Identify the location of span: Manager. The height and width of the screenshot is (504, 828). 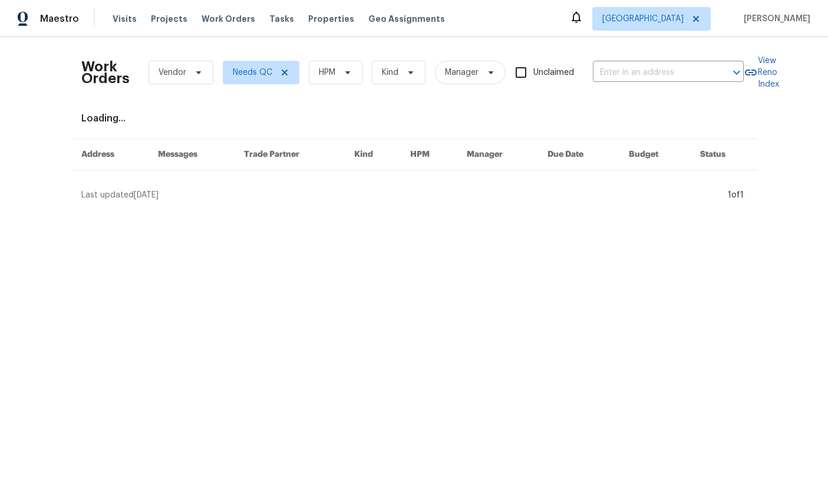
(462, 72).